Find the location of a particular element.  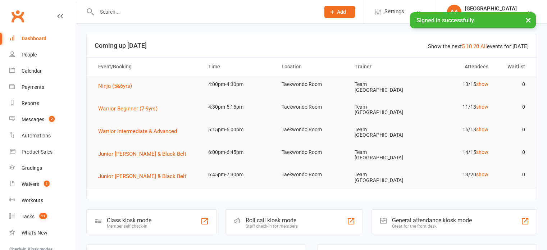

button: Warrior Beginner (7-9yrs) is located at coordinates (130, 109).